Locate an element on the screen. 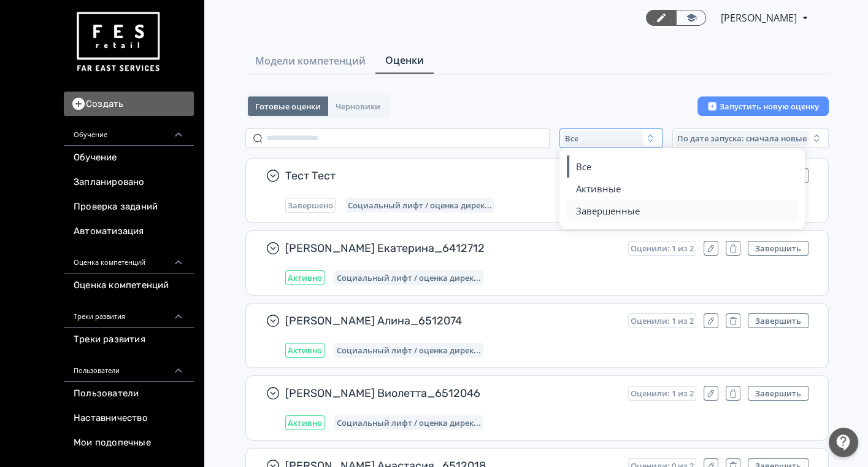  img: https://files.teachbase.ru/system/account/57463/logo/medium-936fc5084dd2c598f50a98b9cbe0469a.png is located at coordinates (118, 42).